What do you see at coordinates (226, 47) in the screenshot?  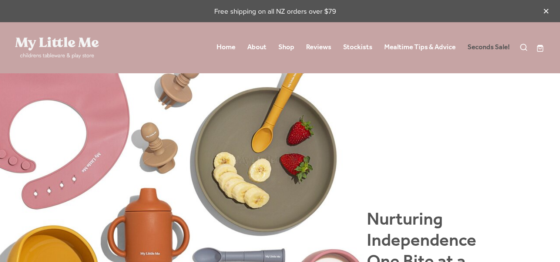 I see `a: Home` at bounding box center [226, 47].